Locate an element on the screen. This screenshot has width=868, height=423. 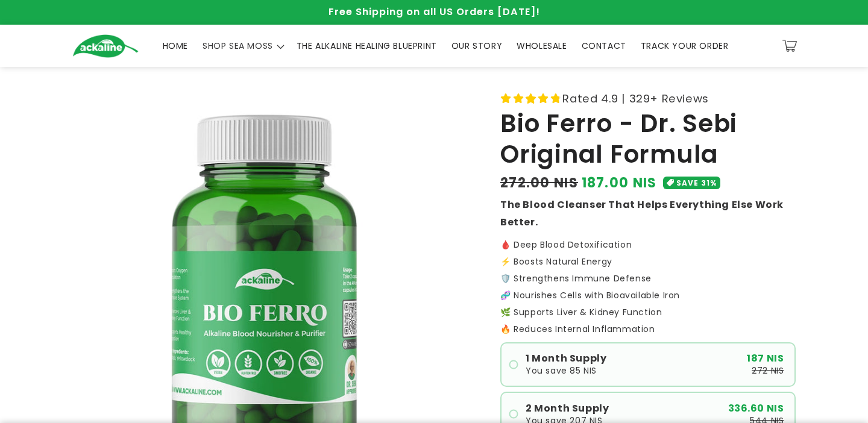
span: SAVE 31% is located at coordinates (697, 183).